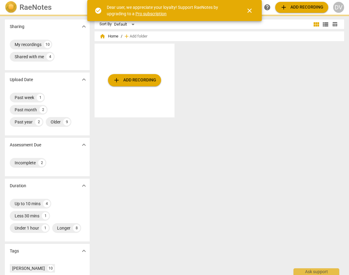 The width and height of the screenshot is (349, 275). What do you see at coordinates (250, 11) in the screenshot?
I see `span: close` at bounding box center [250, 11].